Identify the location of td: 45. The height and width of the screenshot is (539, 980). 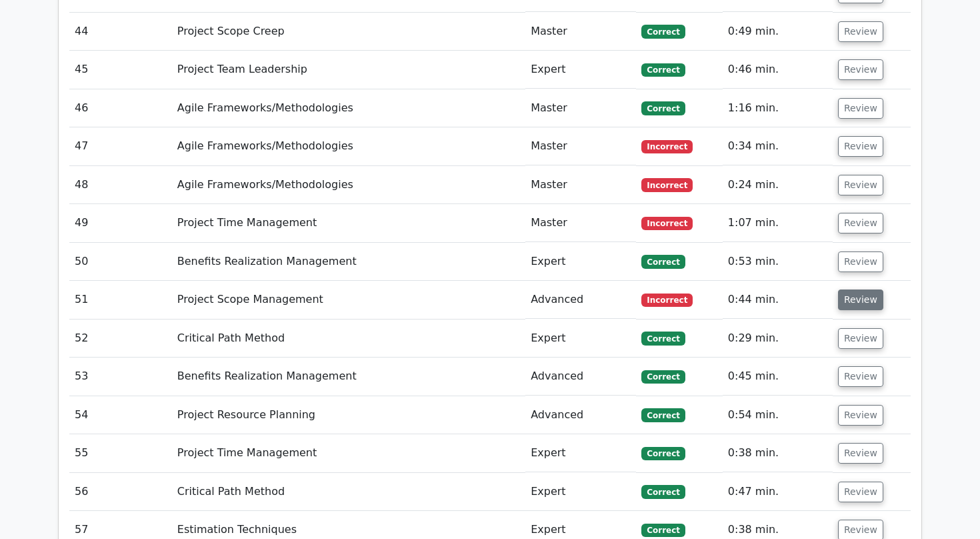
(121, 70).